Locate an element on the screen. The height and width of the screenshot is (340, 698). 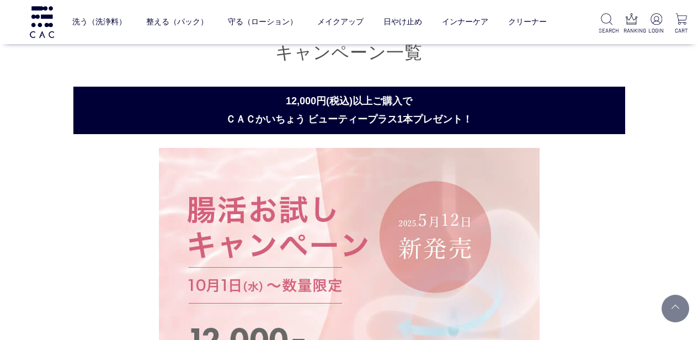
a: インナーケア is located at coordinates (465, 22).